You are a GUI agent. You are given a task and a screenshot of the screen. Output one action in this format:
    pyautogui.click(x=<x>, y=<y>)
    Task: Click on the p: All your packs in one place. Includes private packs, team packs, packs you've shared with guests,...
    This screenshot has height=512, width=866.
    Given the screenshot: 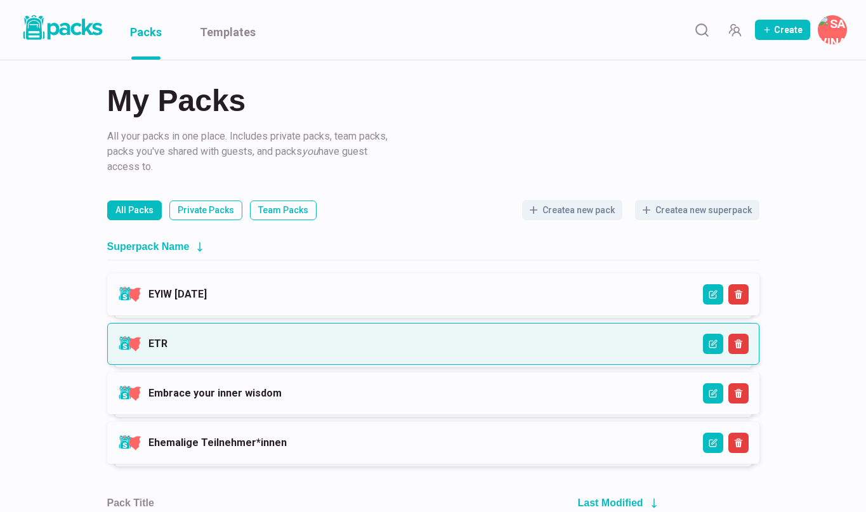 What is the action you would take?
    pyautogui.click(x=250, y=152)
    